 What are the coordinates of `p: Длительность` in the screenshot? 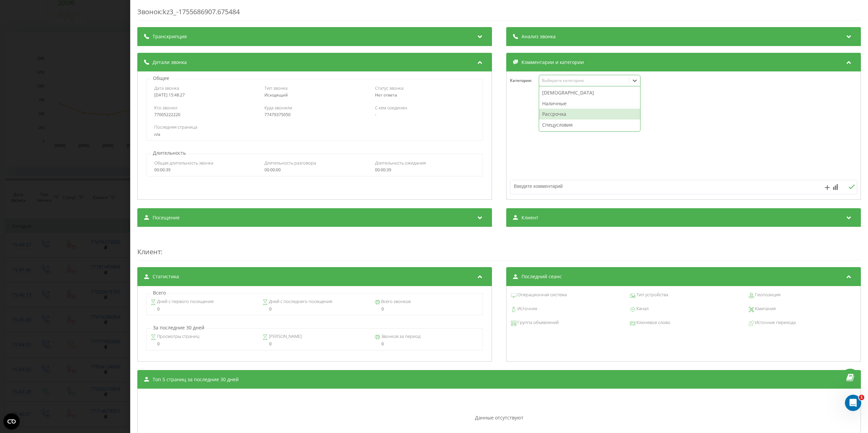 It's located at (169, 153).